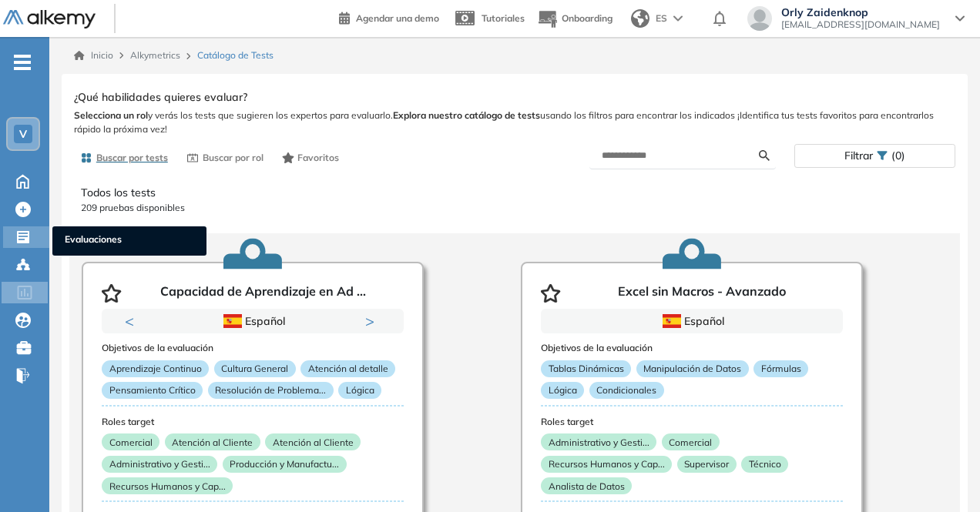 The height and width of the screenshot is (512, 980). What do you see at coordinates (765, 465) in the screenshot?
I see `p: Técnico` at bounding box center [765, 465].